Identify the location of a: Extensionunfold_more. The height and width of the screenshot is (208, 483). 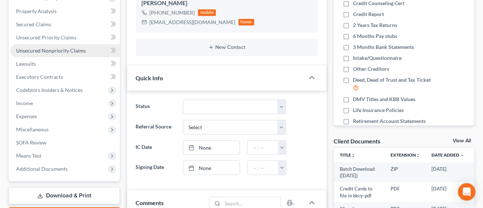
(405, 155).